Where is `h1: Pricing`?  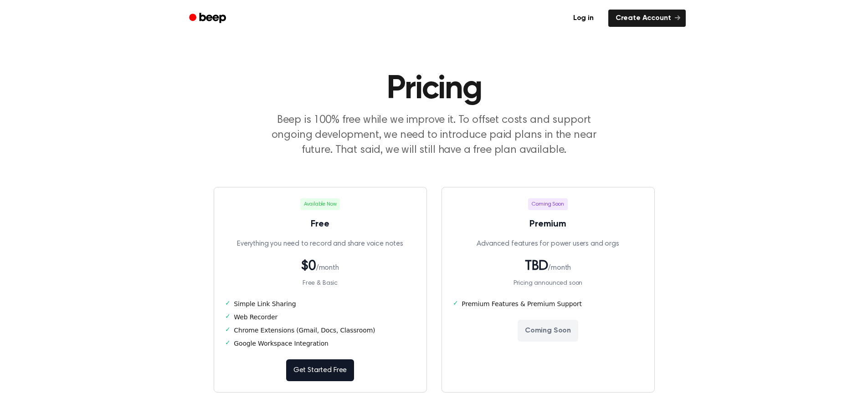 h1: Pricing is located at coordinates (434, 89).